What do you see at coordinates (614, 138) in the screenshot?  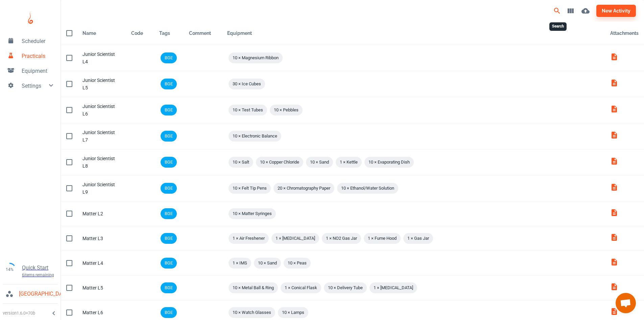 I see `a: Kitlist_VXTXysl.pdf` at bounding box center [614, 138].